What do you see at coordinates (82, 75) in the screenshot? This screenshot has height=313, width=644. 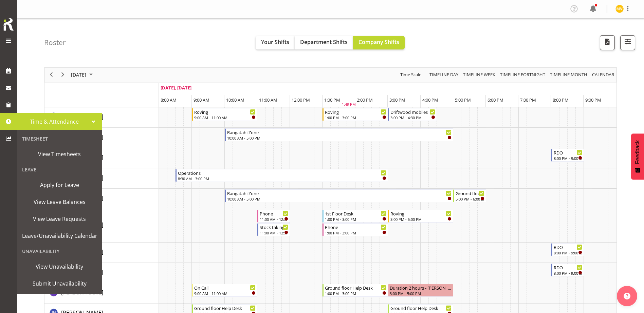 I see `div: September 26, 2025` at bounding box center [82, 75].